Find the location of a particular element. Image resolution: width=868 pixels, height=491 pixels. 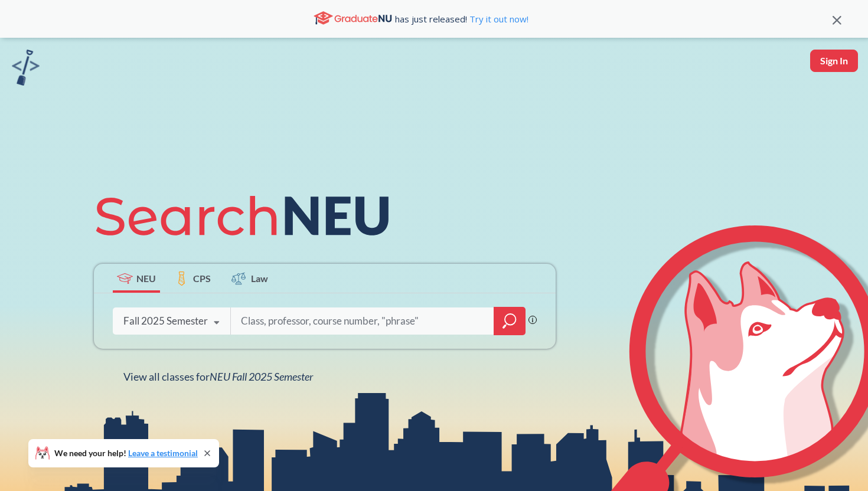

span: View all classes for is located at coordinates (218, 376).